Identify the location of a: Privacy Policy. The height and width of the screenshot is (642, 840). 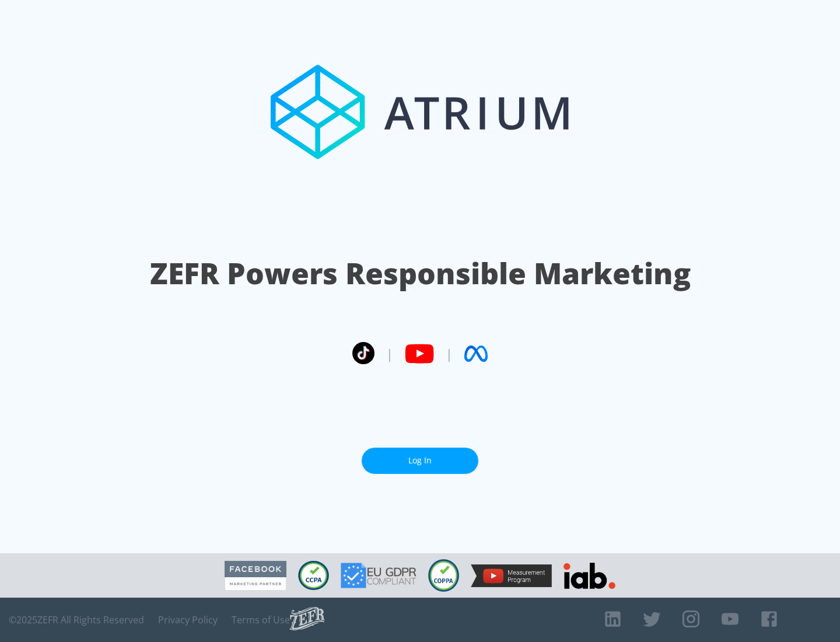
(188, 620).